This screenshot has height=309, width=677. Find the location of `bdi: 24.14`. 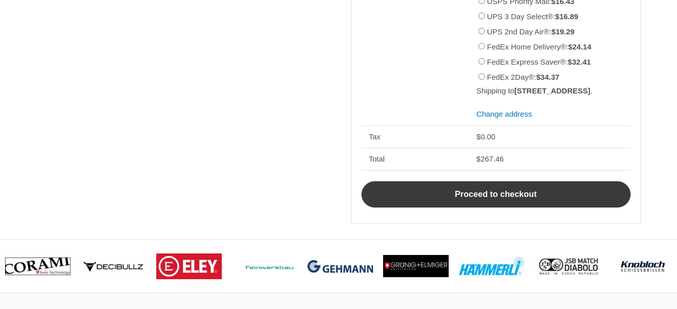

bdi: 24.14 is located at coordinates (580, 46).